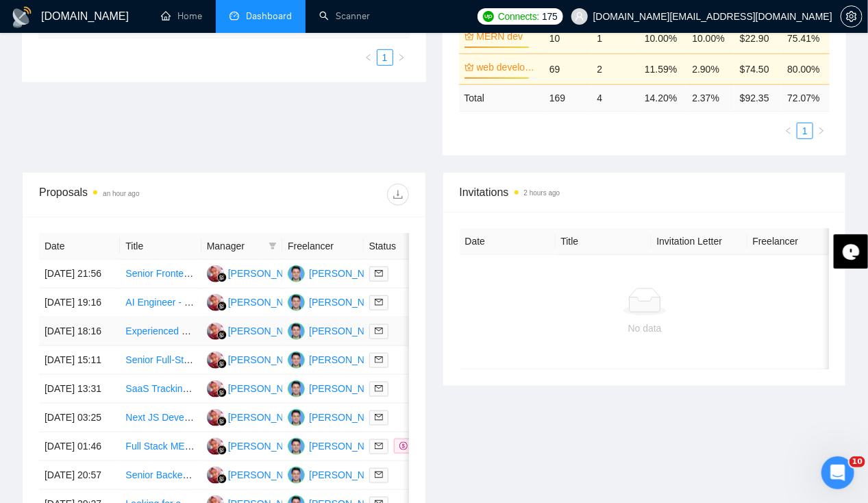  I want to click on td: Senior Backend Engineer with Full-Stack Experience for Venture Studio Fintech Product - Long Term, so click(160, 475).